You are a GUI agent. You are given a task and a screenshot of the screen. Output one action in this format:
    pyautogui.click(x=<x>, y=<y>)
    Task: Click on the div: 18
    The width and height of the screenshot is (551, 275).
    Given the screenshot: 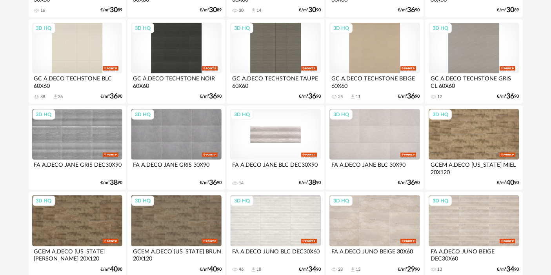 What is the action you would take?
    pyautogui.click(x=259, y=269)
    